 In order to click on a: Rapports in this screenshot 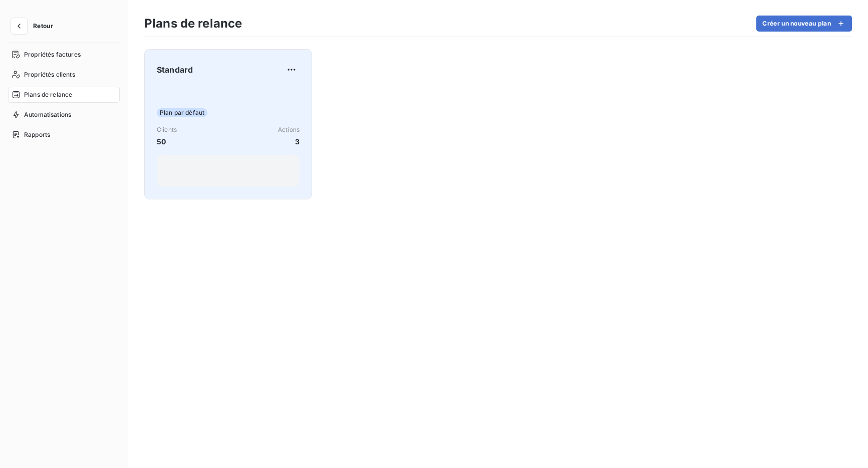, I will do `click(64, 135)`.